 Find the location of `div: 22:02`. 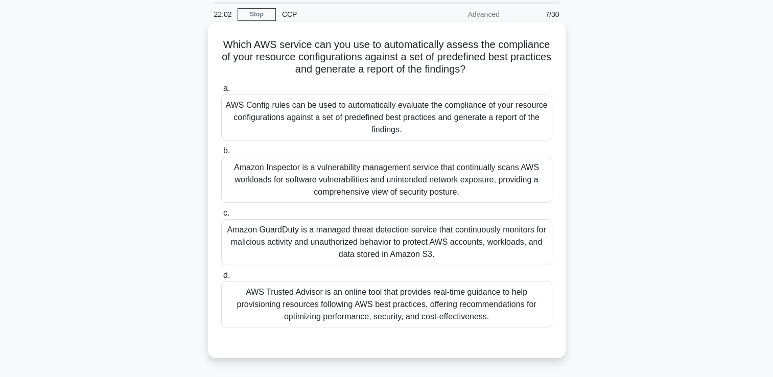

div: 22:02 is located at coordinates (223, 14).